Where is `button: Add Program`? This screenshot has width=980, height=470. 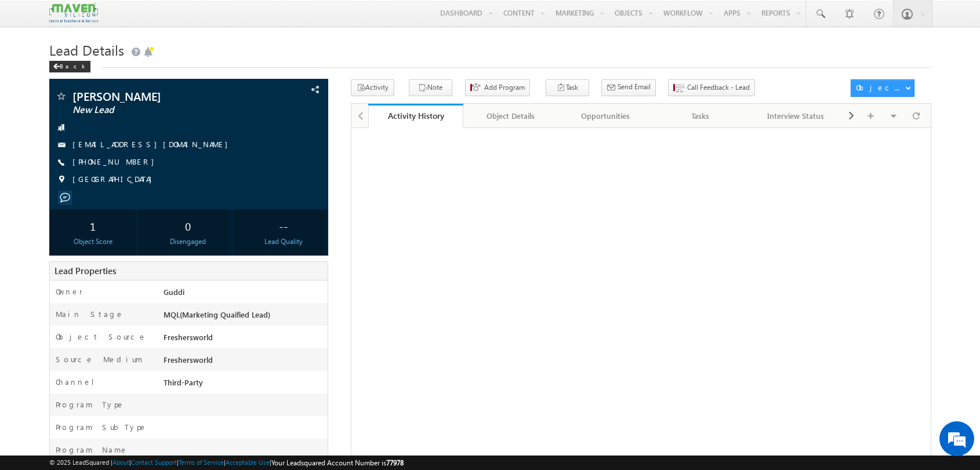 button: Add Program is located at coordinates (498, 87).